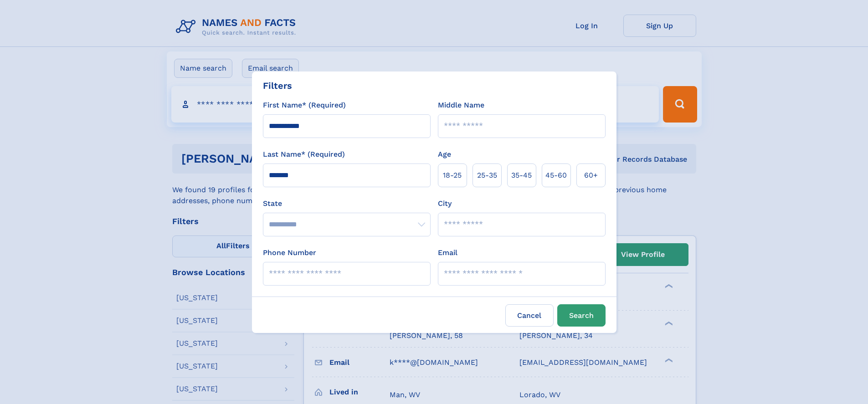  I want to click on span: 45‑60, so click(556, 175).